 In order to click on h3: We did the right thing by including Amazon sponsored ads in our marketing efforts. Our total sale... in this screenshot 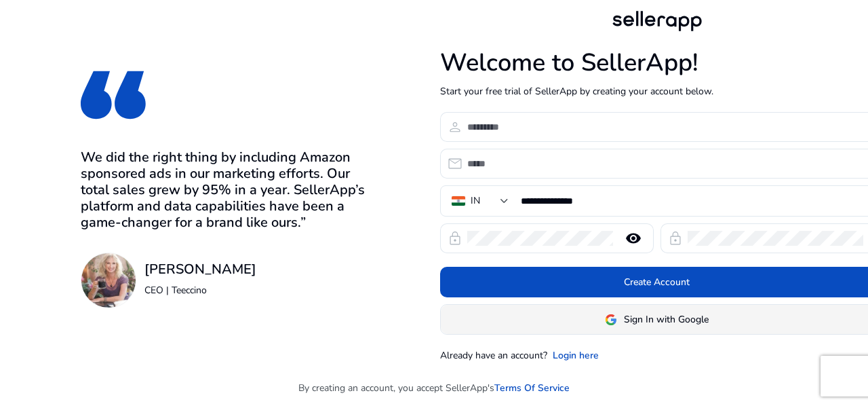, I will do `click(225, 190)`.